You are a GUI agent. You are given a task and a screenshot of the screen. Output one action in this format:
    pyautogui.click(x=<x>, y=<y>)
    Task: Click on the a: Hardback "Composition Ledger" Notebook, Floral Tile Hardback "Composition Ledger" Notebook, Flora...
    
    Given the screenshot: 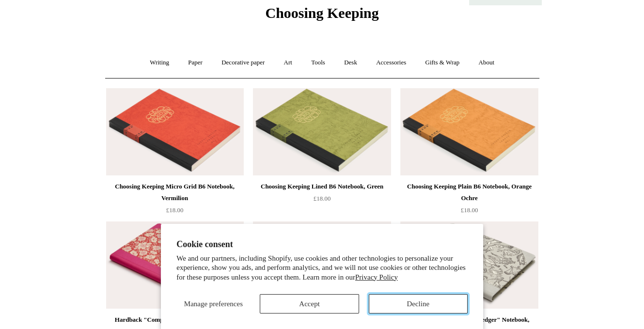 What is the action you would take?
    pyautogui.click(x=321, y=265)
    